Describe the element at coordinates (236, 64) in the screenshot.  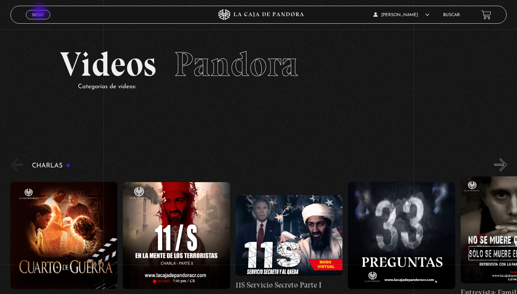
I see `span: Pandora` at that location.